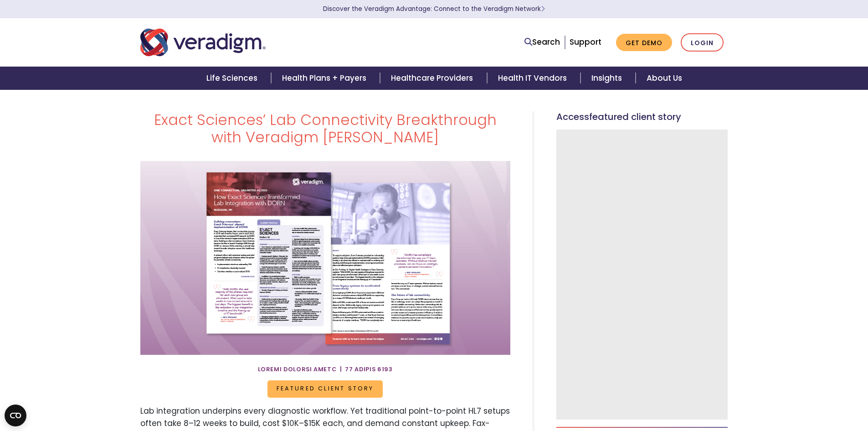  I want to click on a: Login, so click(702, 42).